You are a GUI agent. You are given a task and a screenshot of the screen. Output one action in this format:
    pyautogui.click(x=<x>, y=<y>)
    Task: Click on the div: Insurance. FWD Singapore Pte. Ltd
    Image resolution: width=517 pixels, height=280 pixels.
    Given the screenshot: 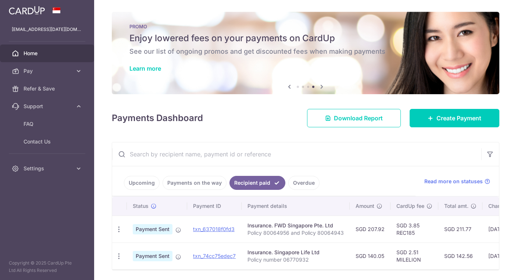 What is the action you would take?
    pyautogui.click(x=296, y=225)
    